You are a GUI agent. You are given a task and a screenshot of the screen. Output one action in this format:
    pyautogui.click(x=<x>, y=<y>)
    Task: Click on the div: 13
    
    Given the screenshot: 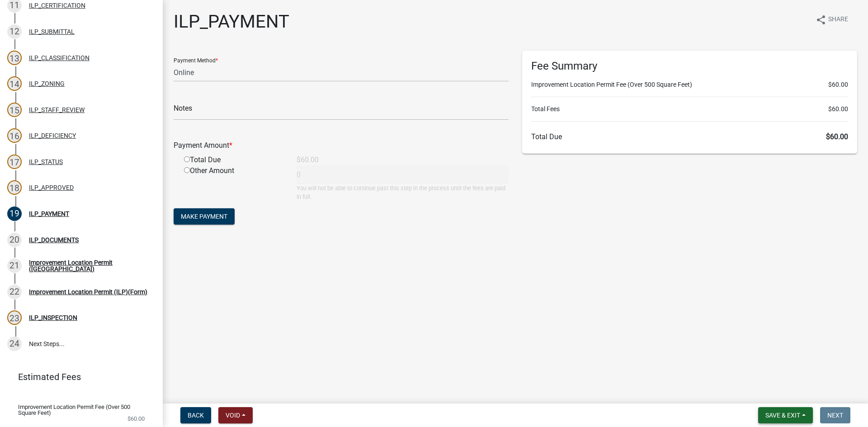 What is the action you would take?
    pyautogui.click(x=14, y=58)
    